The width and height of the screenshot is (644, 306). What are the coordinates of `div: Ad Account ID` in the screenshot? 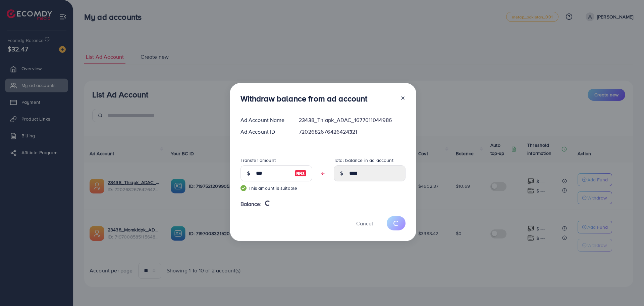 It's located at (264, 132).